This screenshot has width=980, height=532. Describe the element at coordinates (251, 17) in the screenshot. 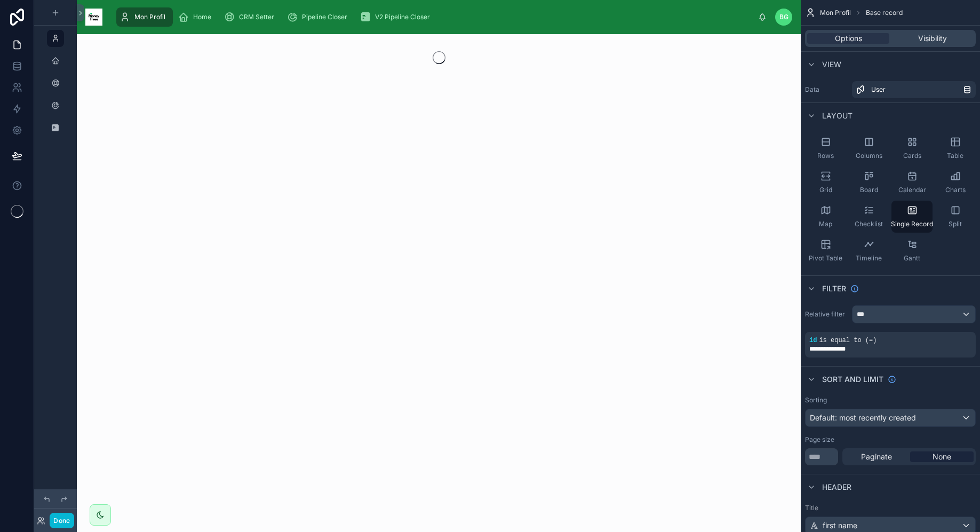

I see `a: CRM Setter` at that location.